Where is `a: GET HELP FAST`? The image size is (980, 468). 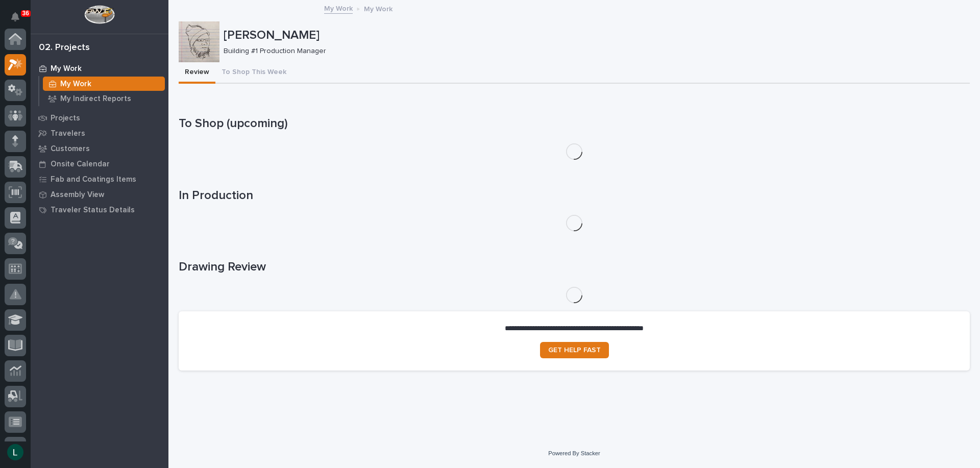 a: GET HELP FAST is located at coordinates (575, 350).